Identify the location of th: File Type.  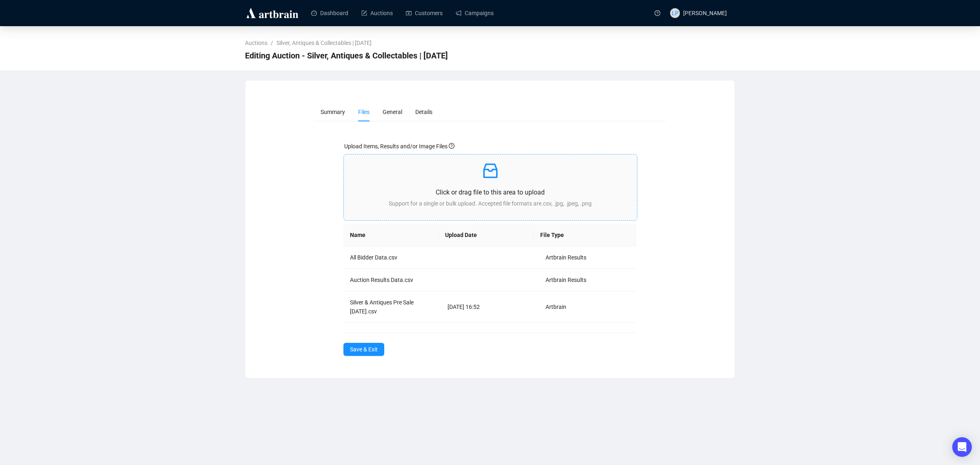
(581, 235).